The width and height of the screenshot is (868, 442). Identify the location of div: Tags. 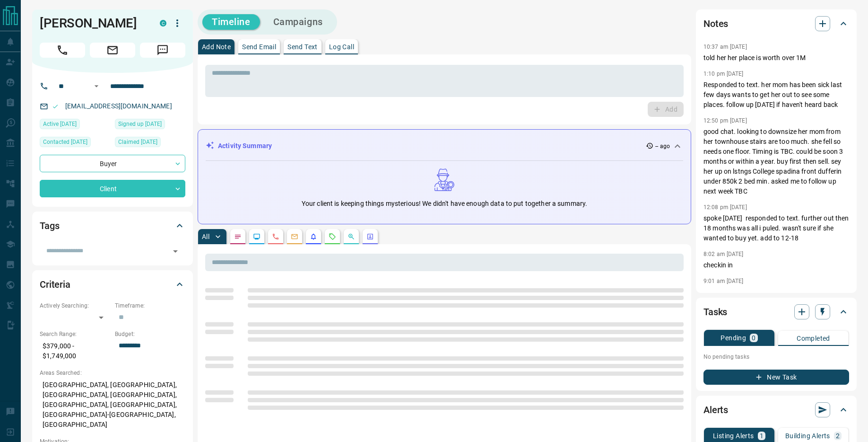
(112, 226).